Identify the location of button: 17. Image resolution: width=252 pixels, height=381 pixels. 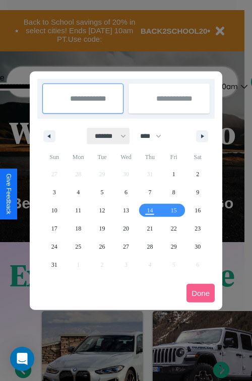
(54, 228).